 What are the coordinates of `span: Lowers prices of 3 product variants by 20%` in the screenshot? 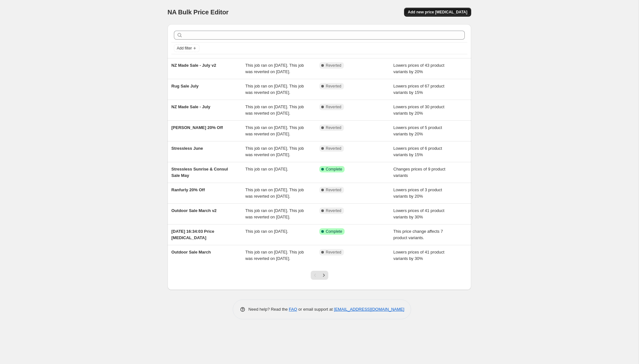 It's located at (418, 193).